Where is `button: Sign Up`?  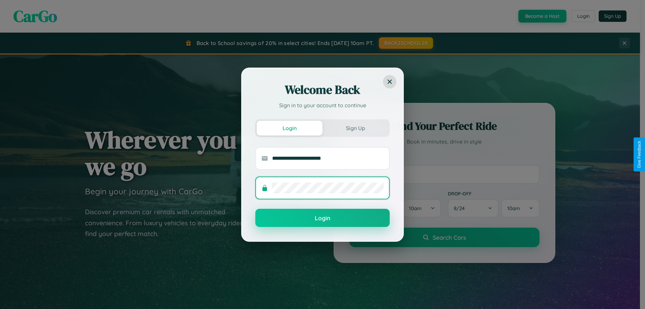 button: Sign Up is located at coordinates (355, 128).